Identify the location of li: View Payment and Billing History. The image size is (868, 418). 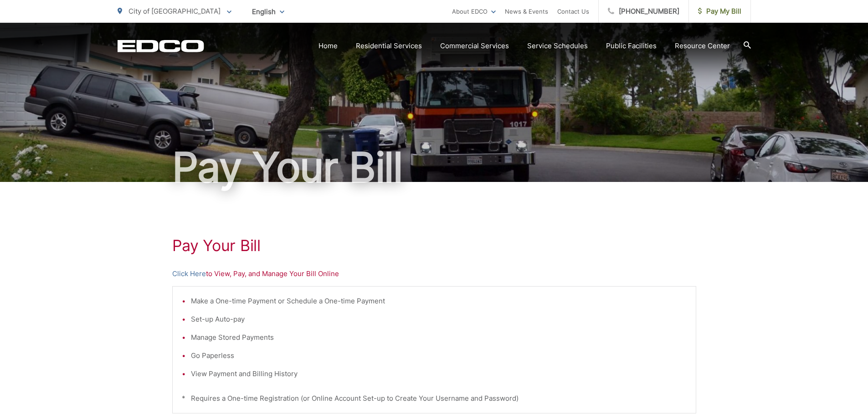
(439, 374).